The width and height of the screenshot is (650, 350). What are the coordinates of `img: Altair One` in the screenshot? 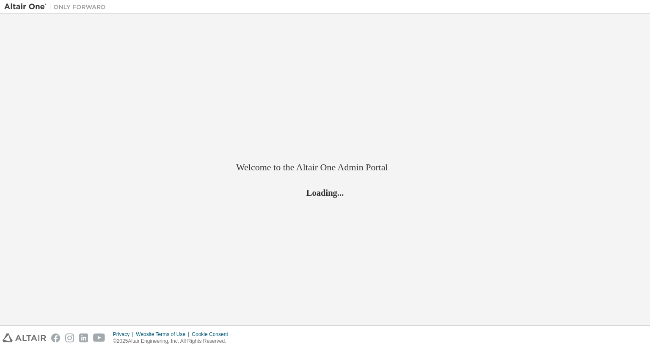 It's located at (57, 7).